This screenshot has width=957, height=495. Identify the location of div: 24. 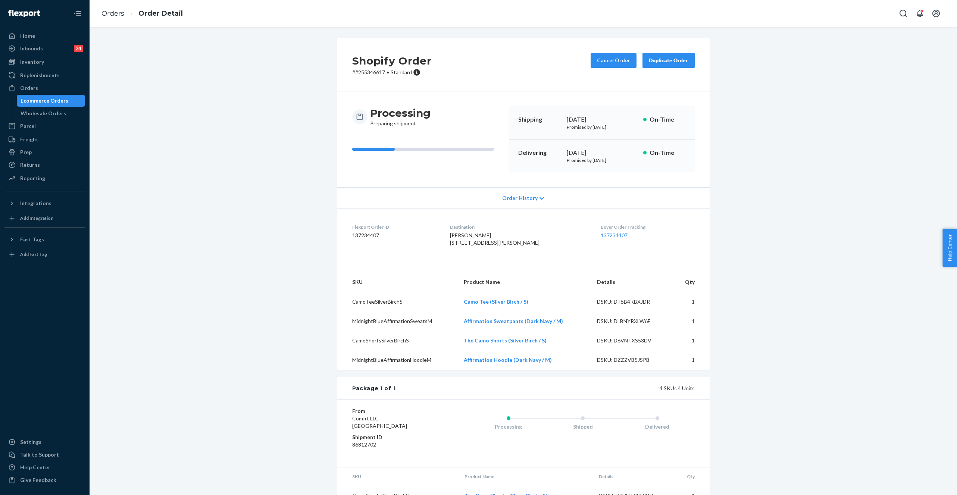
(78, 49).